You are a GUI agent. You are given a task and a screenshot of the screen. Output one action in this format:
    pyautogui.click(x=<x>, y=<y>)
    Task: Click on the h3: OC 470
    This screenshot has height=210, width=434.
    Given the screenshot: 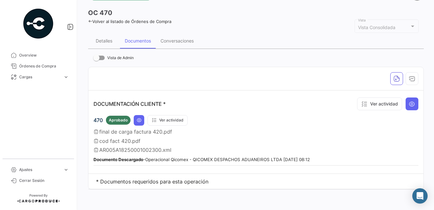 What is the action you would take?
    pyautogui.click(x=100, y=13)
    